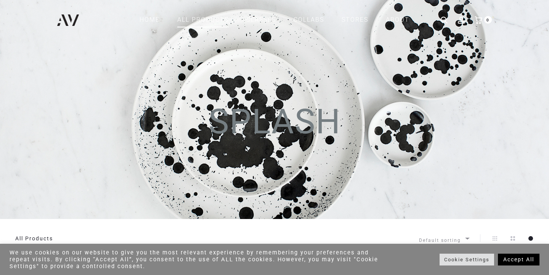 Image resolution: width=549 pixels, height=275 pixels. Describe the element at coordinates (466, 259) in the screenshot. I see `a: Cookie Settings` at that location.